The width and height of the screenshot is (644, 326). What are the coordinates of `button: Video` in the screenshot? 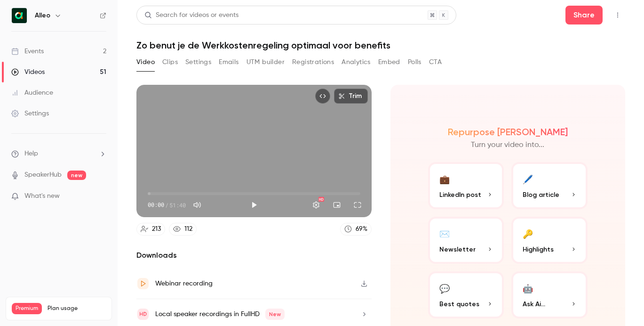 It's located at (146, 63).